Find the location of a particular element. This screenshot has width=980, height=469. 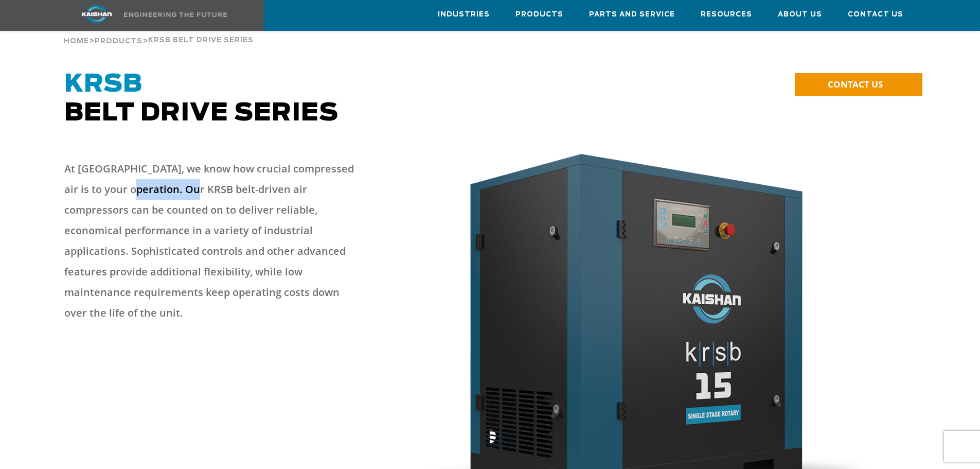

a: Home is located at coordinates (76, 41).